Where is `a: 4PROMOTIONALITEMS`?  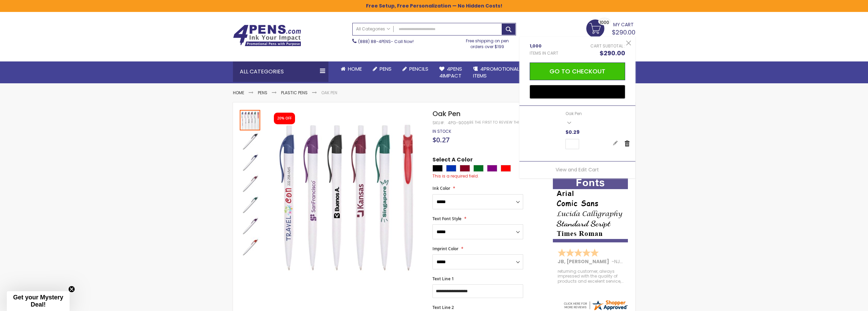 a: 4PROMOTIONALITEMS is located at coordinates (496, 72).